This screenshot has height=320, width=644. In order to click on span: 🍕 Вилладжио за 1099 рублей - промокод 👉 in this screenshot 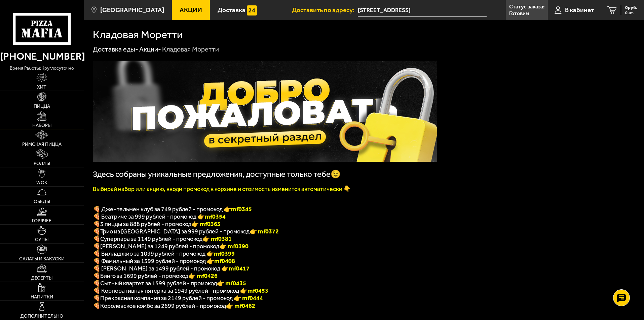, I will do `click(164, 253)`.